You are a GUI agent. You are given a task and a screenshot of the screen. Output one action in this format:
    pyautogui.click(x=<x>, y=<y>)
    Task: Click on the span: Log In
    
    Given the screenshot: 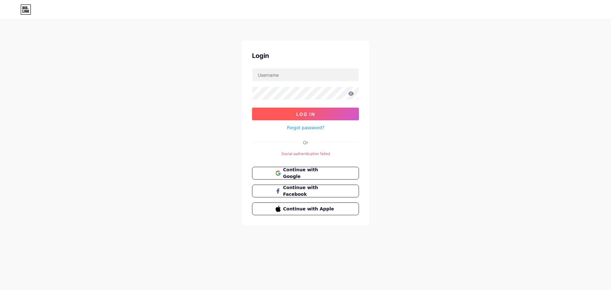 What is the action you would take?
    pyautogui.click(x=305, y=114)
    